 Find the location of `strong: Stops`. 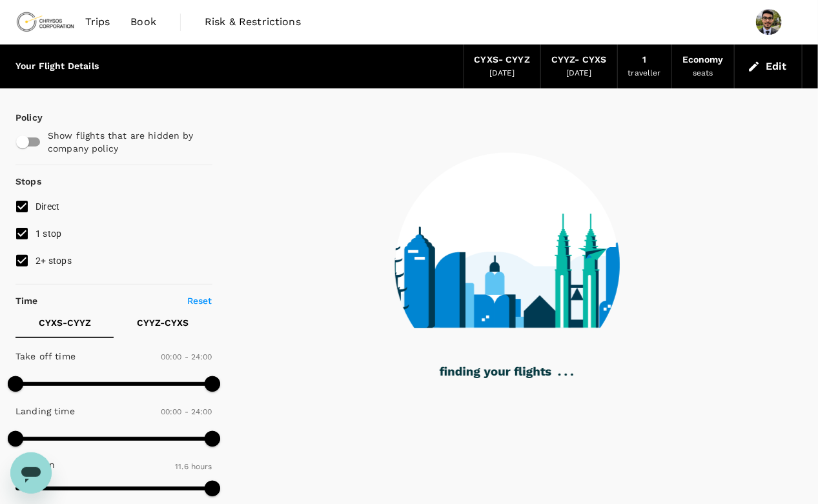

strong: Stops is located at coordinates (29, 181).